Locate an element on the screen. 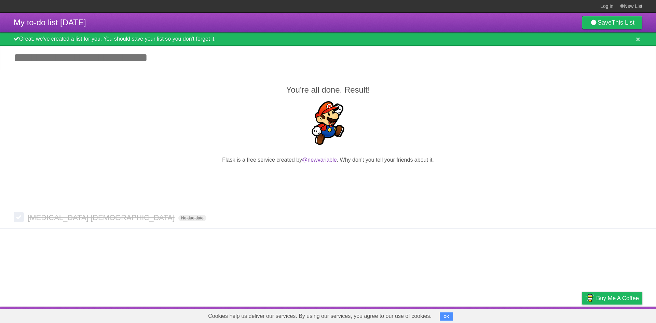 This screenshot has width=656, height=323. img: Super Mario is located at coordinates (328, 123).